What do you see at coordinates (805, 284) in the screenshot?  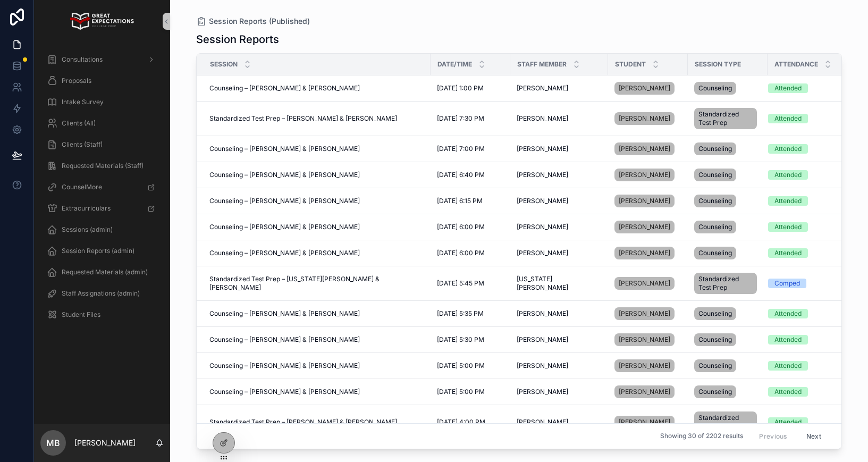 I see `a: Comped` at bounding box center [805, 284].